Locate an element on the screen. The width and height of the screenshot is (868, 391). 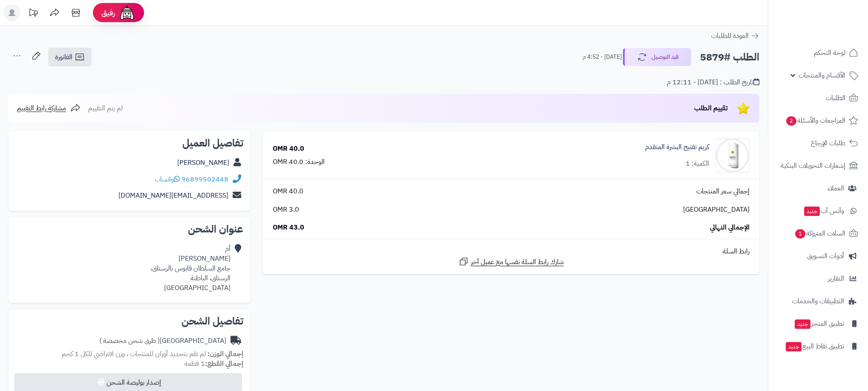
a: تحديثات المنصة is located at coordinates (33, 14).